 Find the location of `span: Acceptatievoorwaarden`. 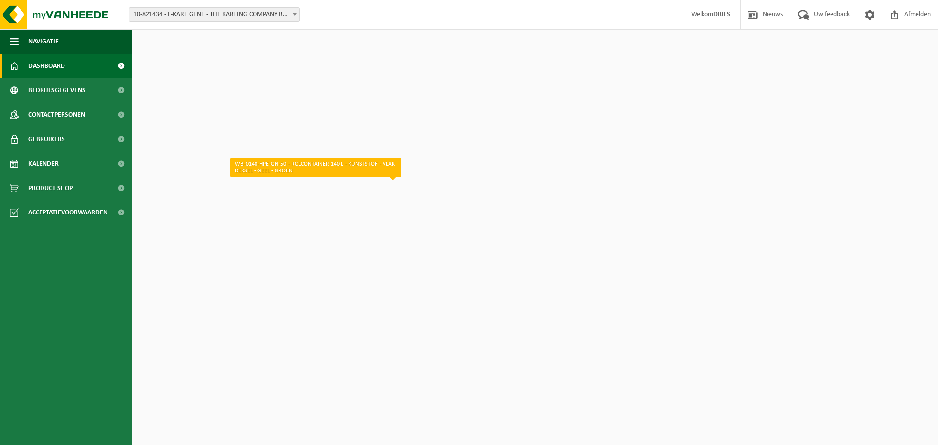

span: Acceptatievoorwaarden is located at coordinates (68, 212).